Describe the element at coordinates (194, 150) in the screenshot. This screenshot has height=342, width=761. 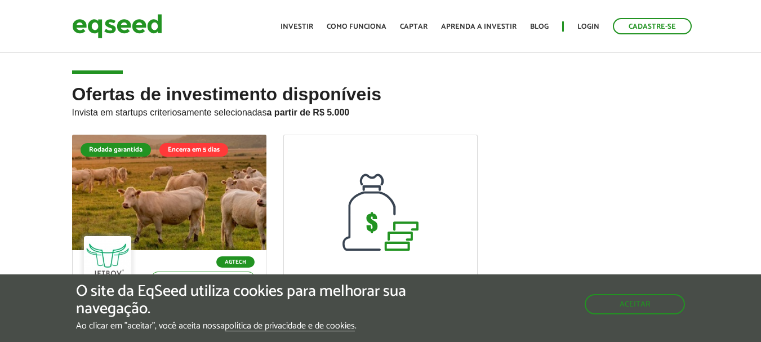
I see `div: Encerra em 5 dias` at that location.